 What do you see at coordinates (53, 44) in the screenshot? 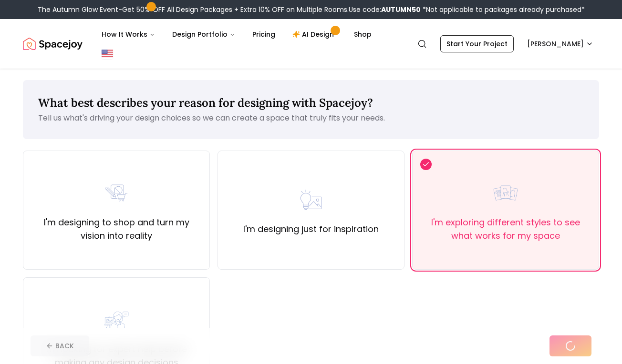
I see `a: Spacejoy` at bounding box center [53, 44].